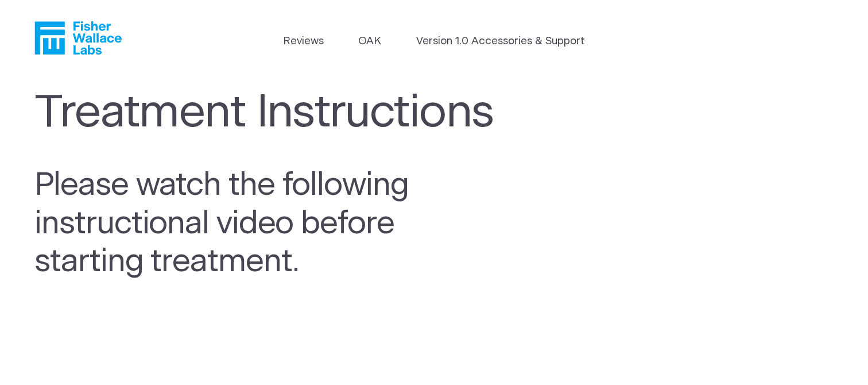 This screenshot has height=385, width=868. I want to click on h2: Please watch the following instructional video before starting treatment., so click(247, 223).